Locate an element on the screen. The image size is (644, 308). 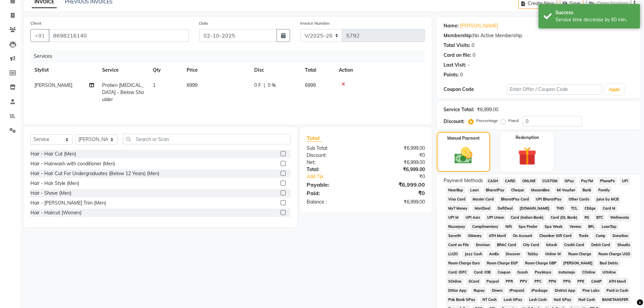
label: Date is located at coordinates (203, 23).